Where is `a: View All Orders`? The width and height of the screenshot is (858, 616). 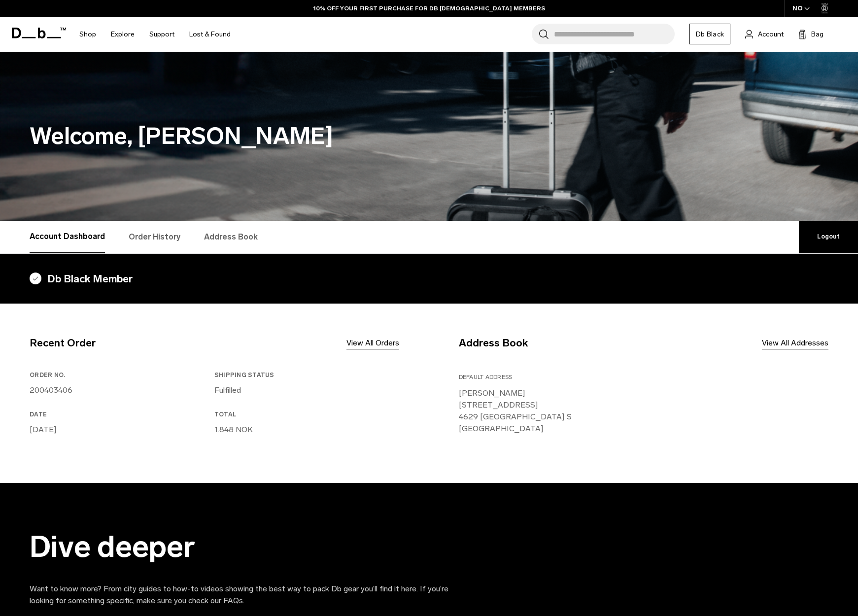
a: View All Orders is located at coordinates (373, 343).